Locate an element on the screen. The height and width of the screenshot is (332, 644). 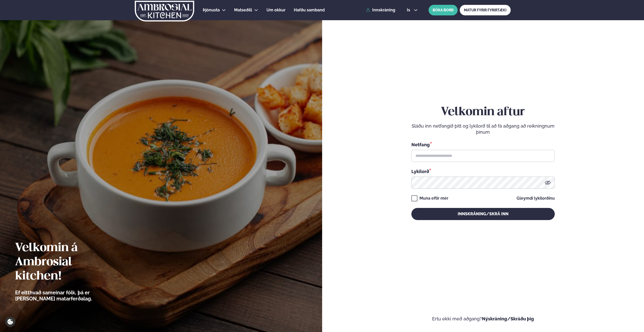
a: Nýskráning/Skráðu þig is located at coordinates (508, 318).